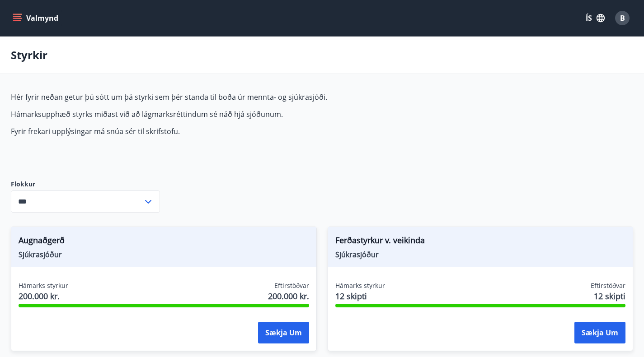  Describe the element at coordinates (622, 18) in the screenshot. I see `button: B` at that location.